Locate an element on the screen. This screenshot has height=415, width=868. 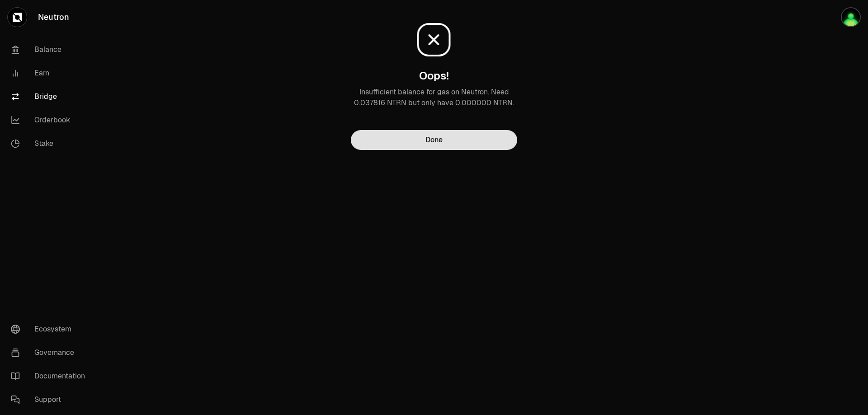
a: Earn is located at coordinates (50, 73).